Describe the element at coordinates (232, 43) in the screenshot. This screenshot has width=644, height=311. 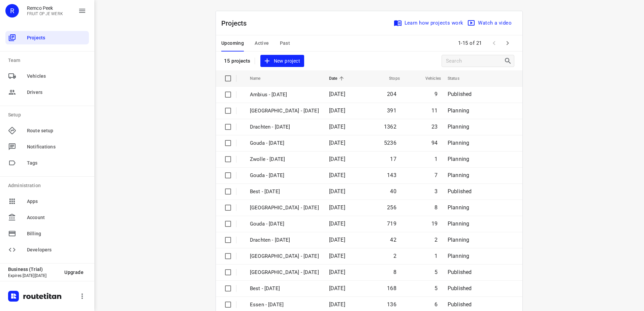
I see `span: Upcoming` at that location.